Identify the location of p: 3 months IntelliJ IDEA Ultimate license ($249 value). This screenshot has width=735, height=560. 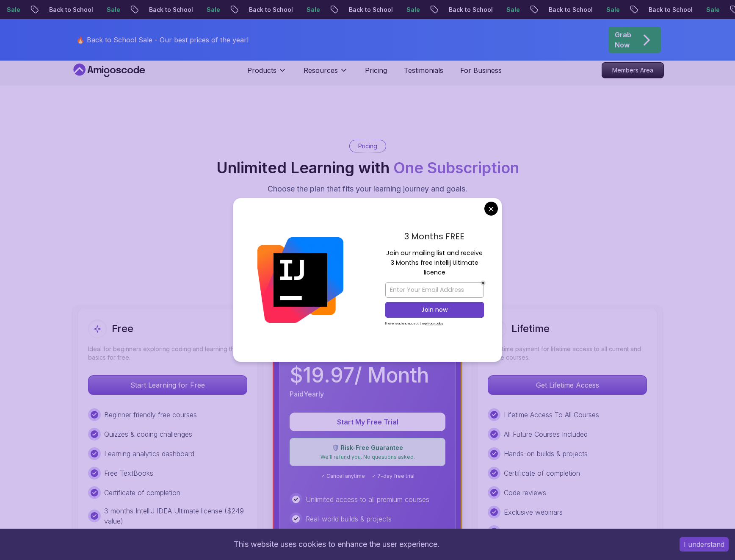
(176, 516).